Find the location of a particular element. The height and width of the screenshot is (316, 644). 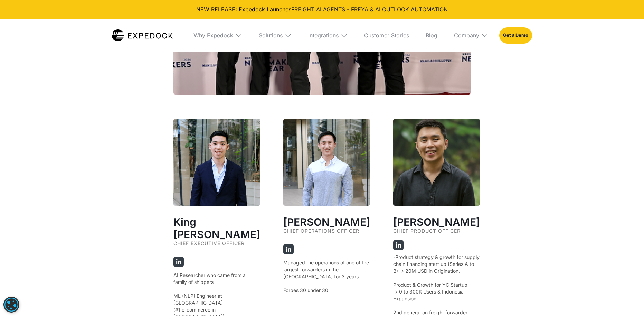

img: COO Jeff Tan is located at coordinates (327, 162).